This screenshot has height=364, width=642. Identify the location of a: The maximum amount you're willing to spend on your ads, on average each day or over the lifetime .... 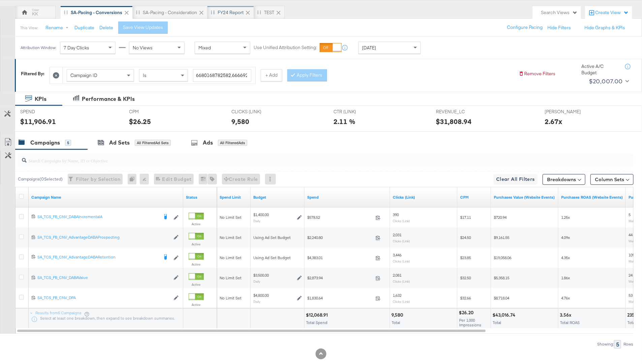
(278, 197).